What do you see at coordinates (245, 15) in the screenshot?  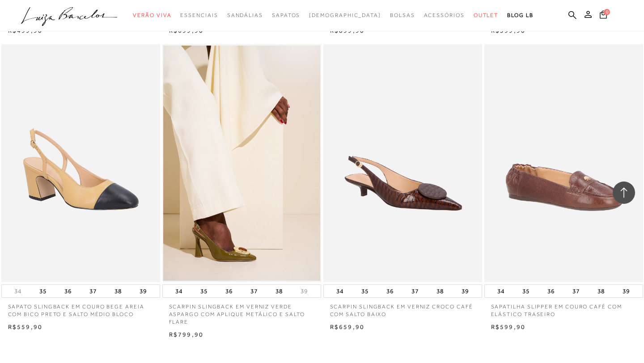 I see `span: Sandálias` at bounding box center [245, 15].